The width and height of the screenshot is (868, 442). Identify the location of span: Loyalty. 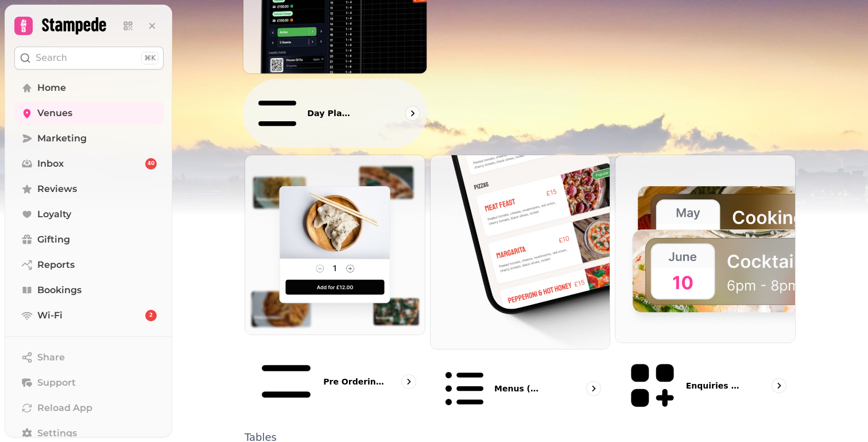
(54, 214).